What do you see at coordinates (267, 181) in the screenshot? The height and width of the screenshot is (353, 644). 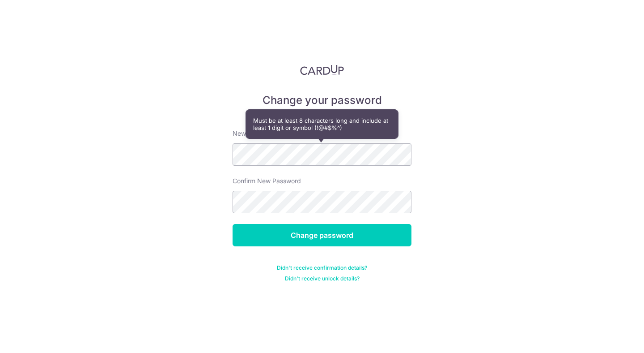 I see `label: Confirm New Password` at bounding box center [267, 181].